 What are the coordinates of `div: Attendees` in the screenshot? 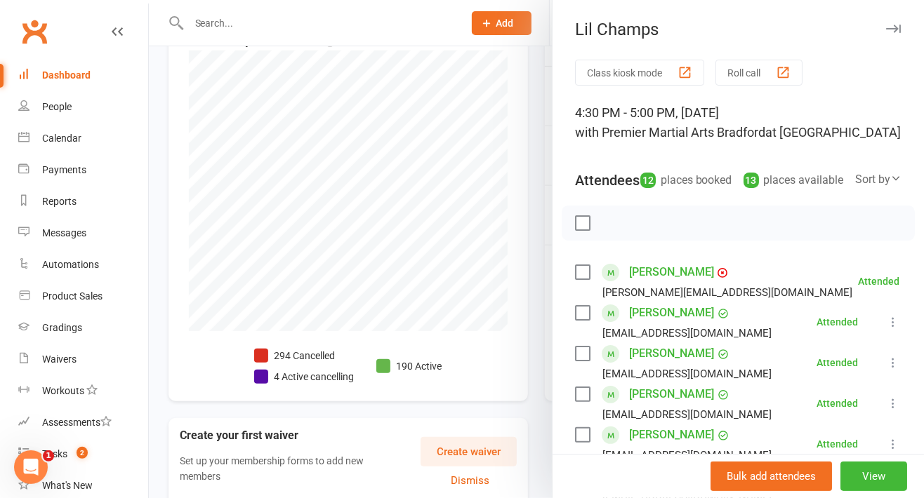 It's located at (607, 180).